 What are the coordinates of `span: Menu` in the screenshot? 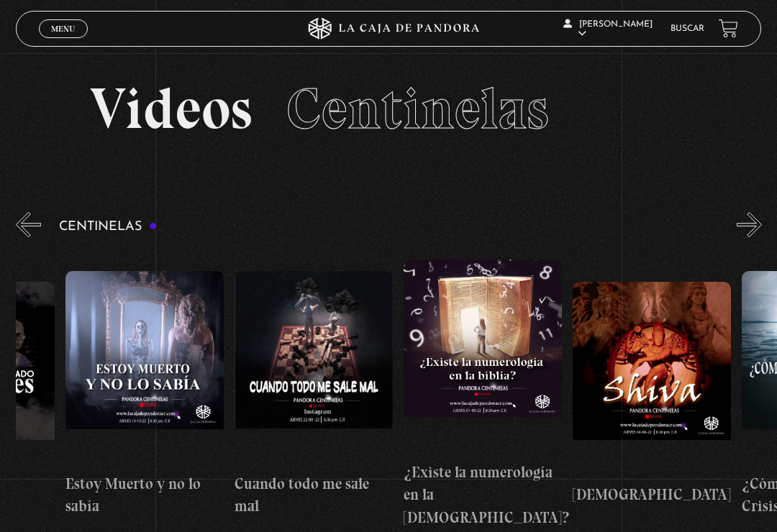 It's located at (63, 28).